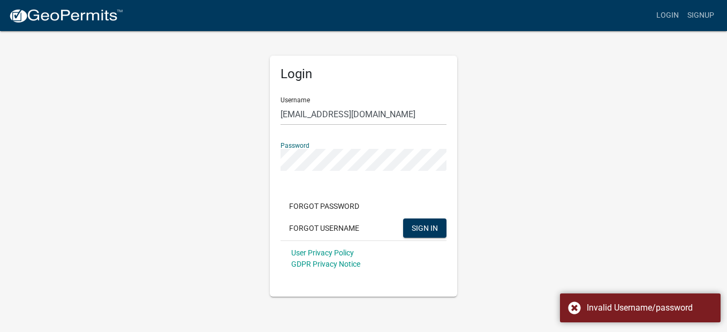 The width and height of the screenshot is (727, 332). What do you see at coordinates (322, 253) in the screenshot?
I see `a: User Privacy Policy` at bounding box center [322, 253].